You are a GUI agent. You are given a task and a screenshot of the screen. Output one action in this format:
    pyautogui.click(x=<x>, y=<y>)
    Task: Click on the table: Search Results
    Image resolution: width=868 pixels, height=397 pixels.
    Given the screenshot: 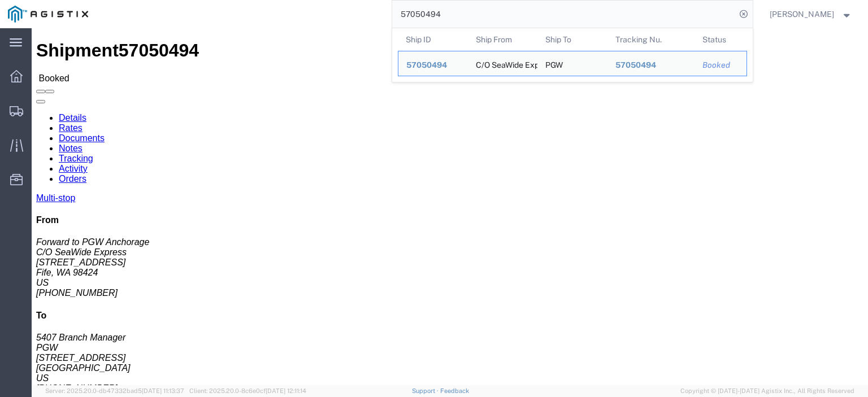 What is the action you would take?
    pyautogui.click(x=575, y=54)
    